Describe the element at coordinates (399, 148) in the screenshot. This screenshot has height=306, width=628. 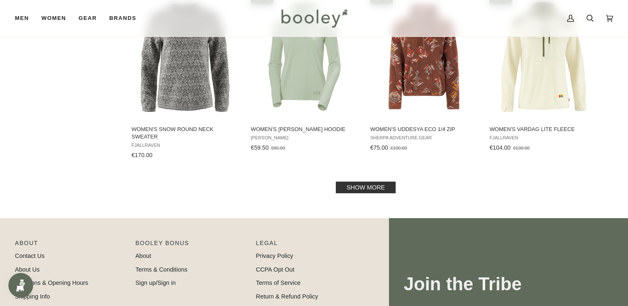
I see `span: €100.00` at that location.